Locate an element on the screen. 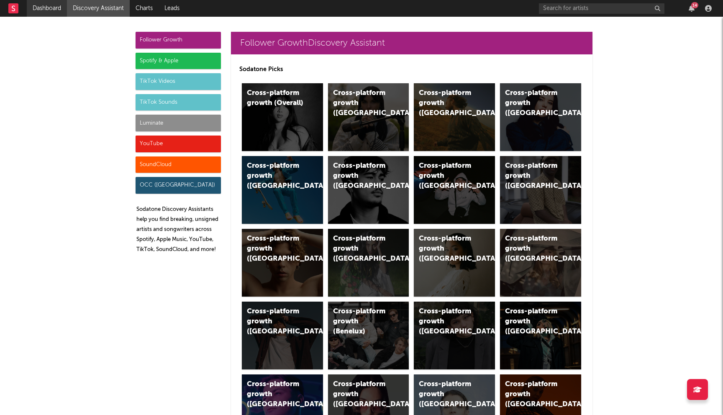 Image resolution: width=723 pixels, height=415 pixels. button: 14 is located at coordinates (692, 8).